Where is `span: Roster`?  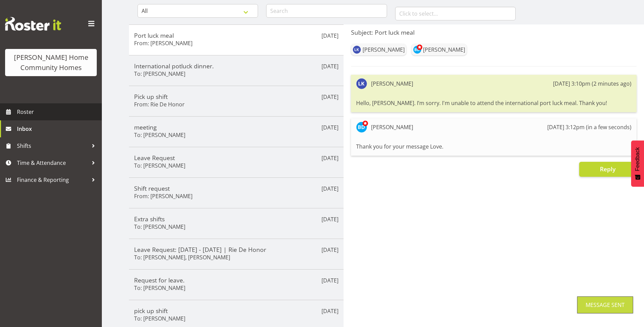
span: Roster is located at coordinates (58, 112).